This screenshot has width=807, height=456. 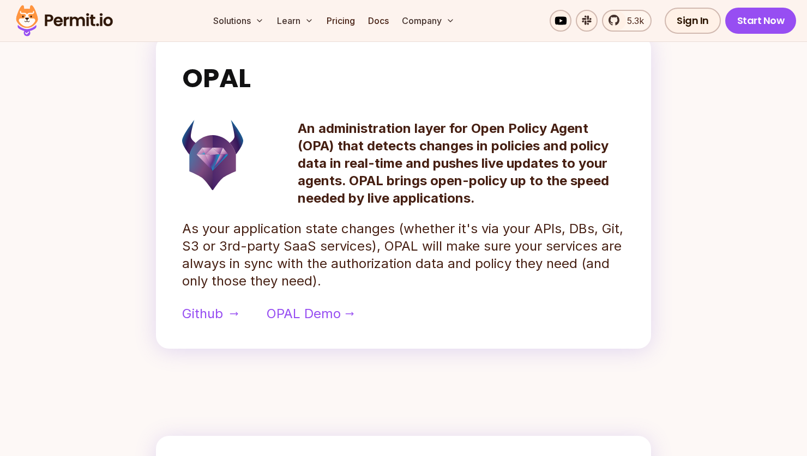 I want to click on a: Pricing, so click(x=341, y=21).